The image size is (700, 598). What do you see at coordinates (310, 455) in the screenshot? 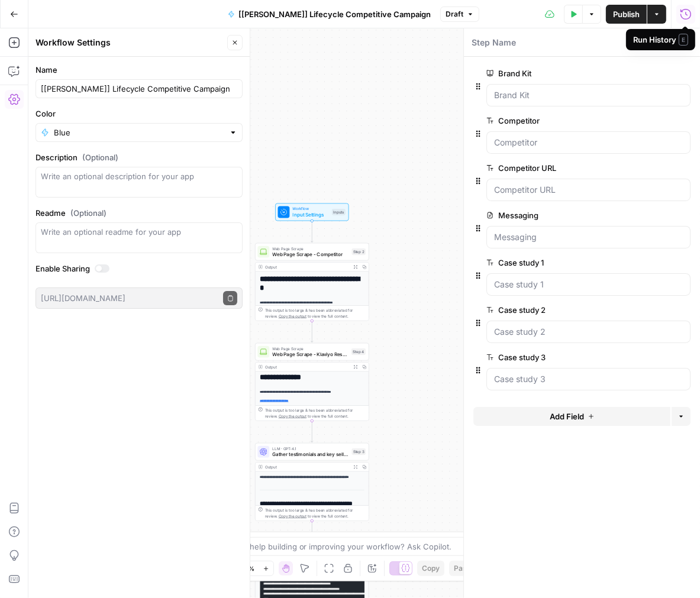
I see `span: Gather testimonials and key selling points from case studies` at bounding box center [310, 455].